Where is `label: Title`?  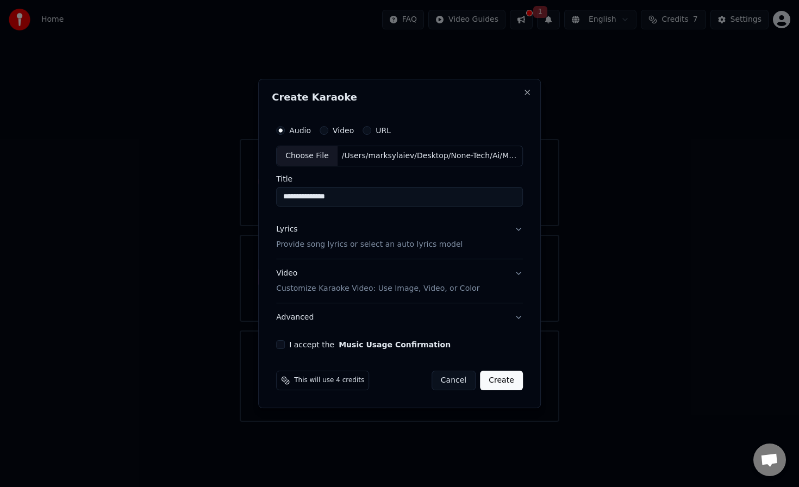
label: Title is located at coordinates (400, 179).